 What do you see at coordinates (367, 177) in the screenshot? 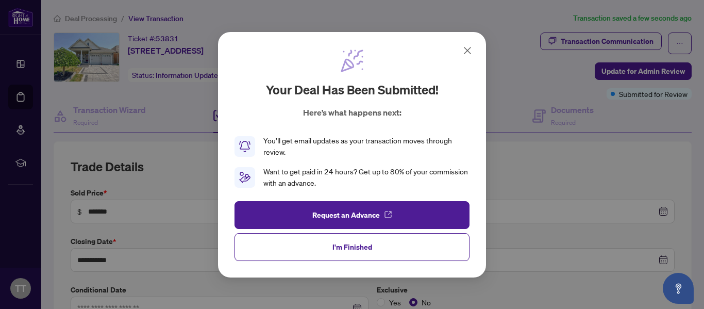
I see `div: Want to get paid in 24 hours? Get up to 80% of your commission with an advance.` at bounding box center [367, 177].